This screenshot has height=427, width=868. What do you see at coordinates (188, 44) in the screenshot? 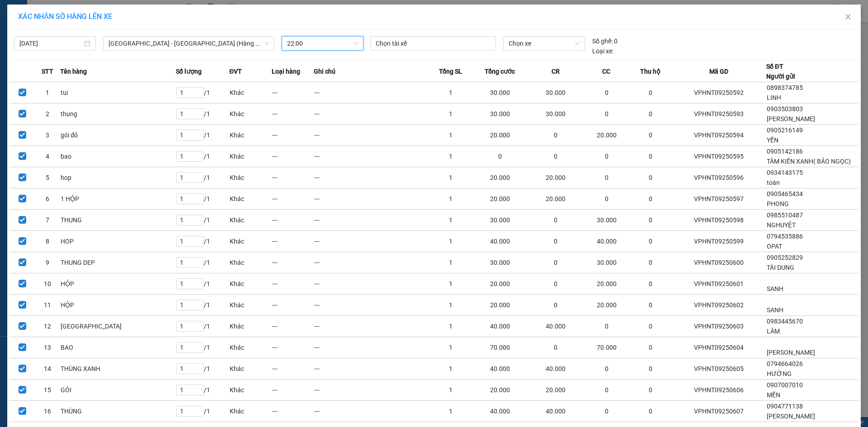
I see `span: Nha Trang - Sài Gòn (Hàng hóa)` at bounding box center [188, 44].